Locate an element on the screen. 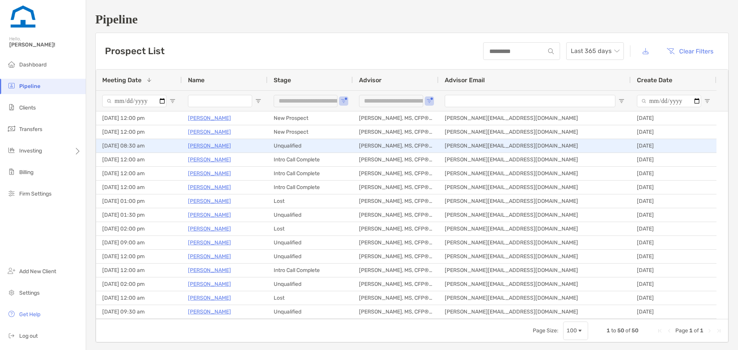 The image size is (738, 350). div: First Page is located at coordinates (660, 331).